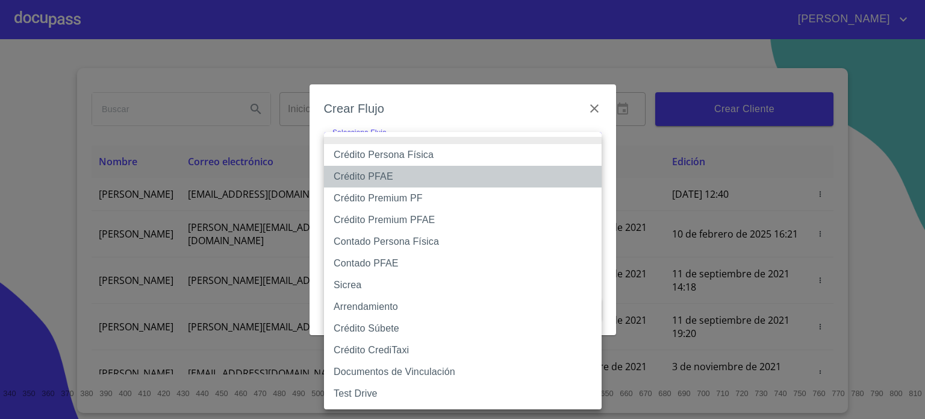 The height and width of the screenshot is (419, 925). Describe the element at coordinates (463, 328) in the screenshot. I see `li: Crédito Súbete` at that location.